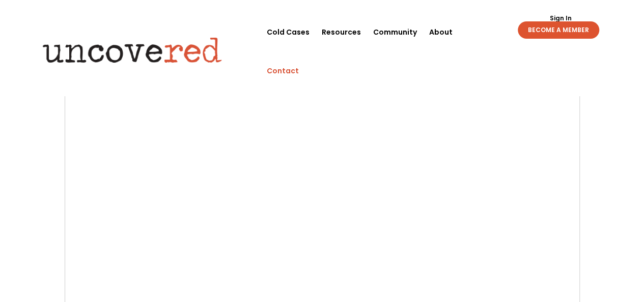 The image size is (644, 302). I want to click on a: Sign In, so click(560, 19).